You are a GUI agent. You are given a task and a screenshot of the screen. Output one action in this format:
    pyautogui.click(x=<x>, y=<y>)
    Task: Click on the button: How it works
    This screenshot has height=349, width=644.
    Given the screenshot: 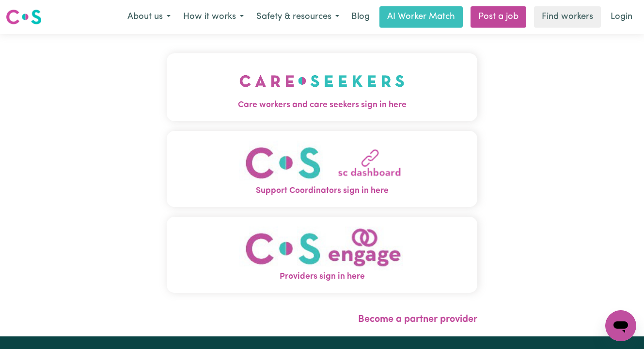 What is the action you would take?
    pyautogui.click(x=213, y=17)
    